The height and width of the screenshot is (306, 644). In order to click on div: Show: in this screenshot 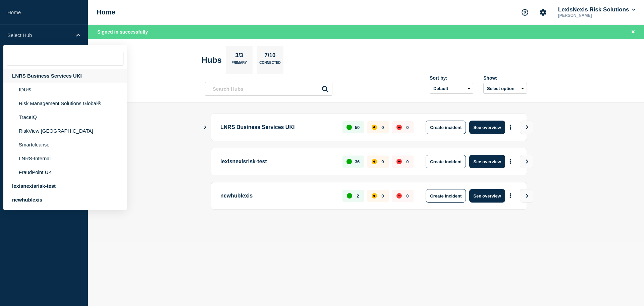, I will do `click(505, 78)`.